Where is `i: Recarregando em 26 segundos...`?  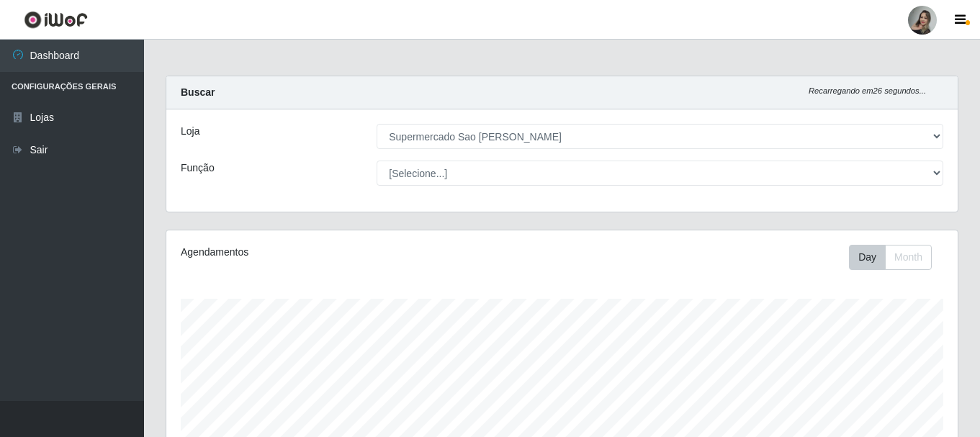 i: Recarregando em 26 segundos... is located at coordinates (867, 91).